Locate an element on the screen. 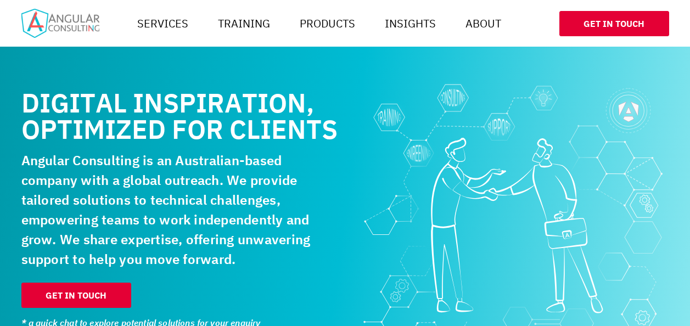  h1: Digital inspiration, optimized for clients is located at coordinates (181, 116).